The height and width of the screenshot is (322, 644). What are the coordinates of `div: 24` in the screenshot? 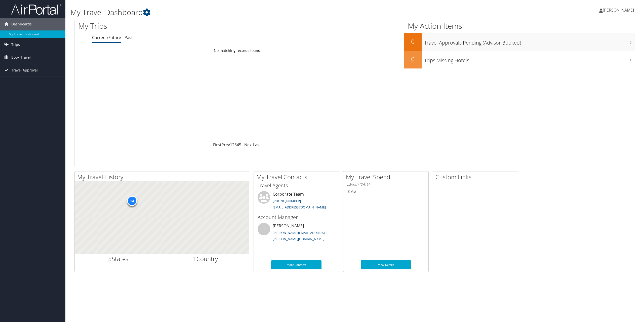 It's located at (132, 200).